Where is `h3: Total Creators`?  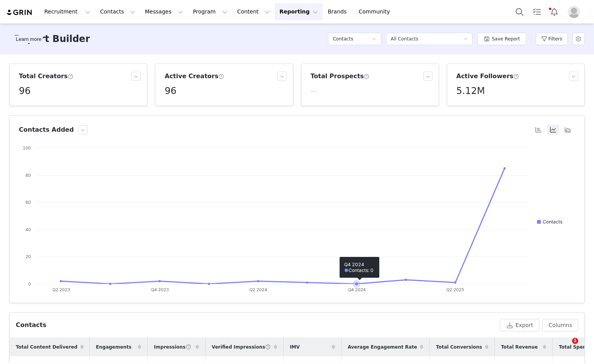 h3: Total Creators is located at coordinates (46, 76).